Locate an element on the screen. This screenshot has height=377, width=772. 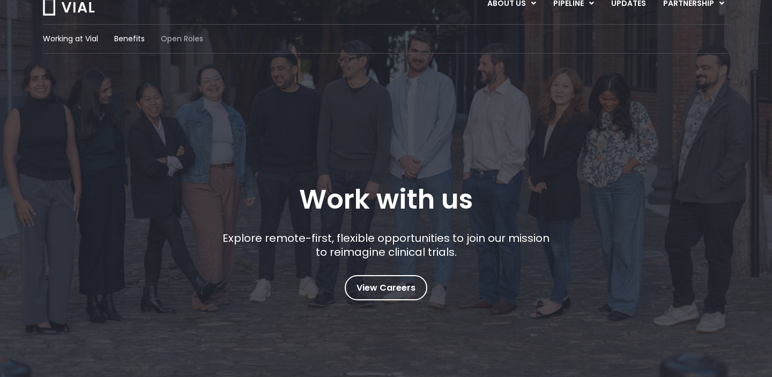
p: Explore remote-first, flexible opportunities to join our mission to reimagine clinical trials. is located at coordinates (386, 245).